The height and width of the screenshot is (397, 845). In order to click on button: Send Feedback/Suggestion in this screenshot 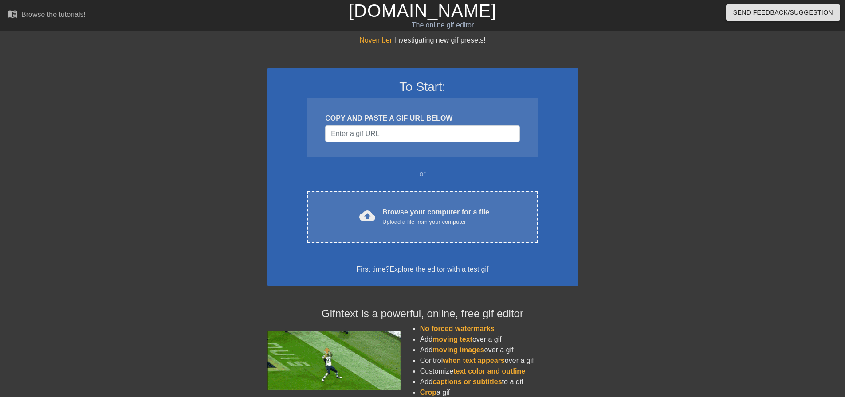, I will do `click(783, 12)`.